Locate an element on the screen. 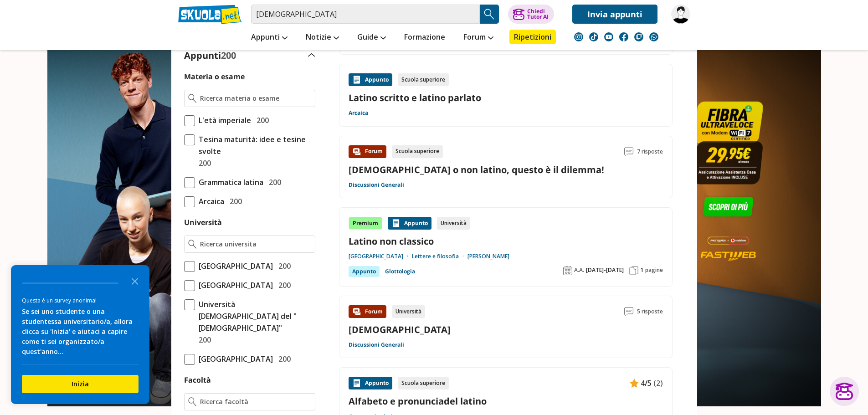 The height and width of the screenshot is (415, 868). div: Premium is located at coordinates (365, 223).